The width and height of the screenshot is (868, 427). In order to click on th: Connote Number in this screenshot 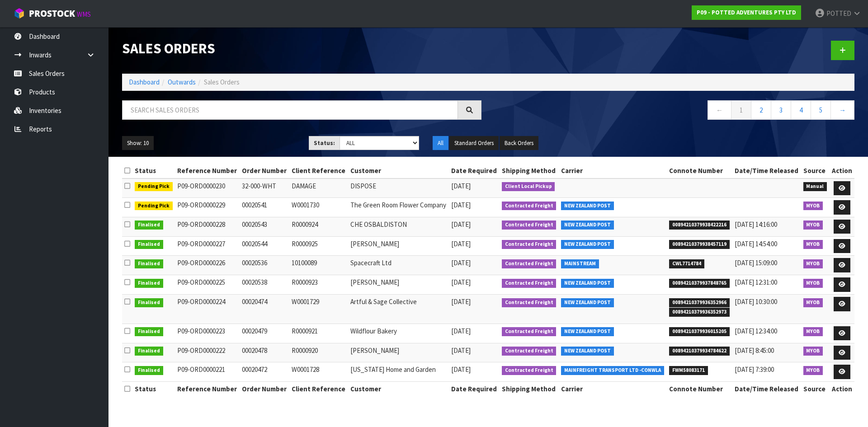, I will do `click(699, 171)`.